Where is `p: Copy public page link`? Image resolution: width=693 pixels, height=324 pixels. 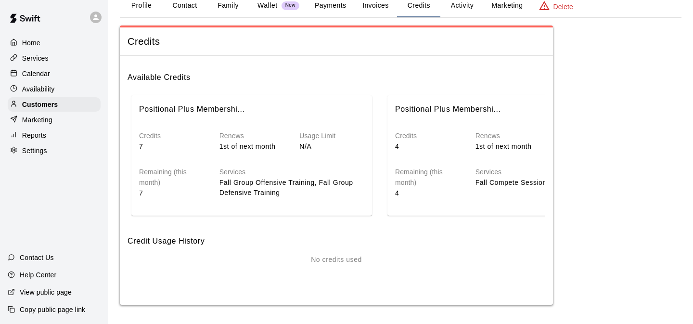 p: Copy public page link is located at coordinates (52, 309).